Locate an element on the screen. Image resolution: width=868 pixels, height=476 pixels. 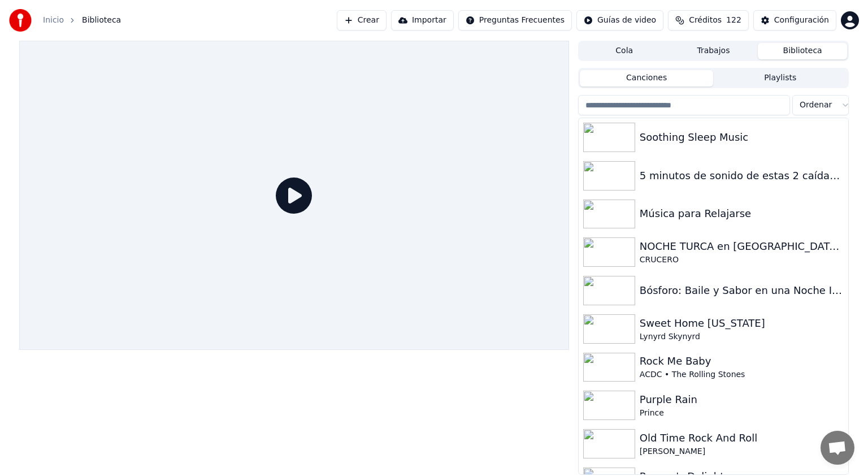
div: CRUCERO is located at coordinates (741, 260).